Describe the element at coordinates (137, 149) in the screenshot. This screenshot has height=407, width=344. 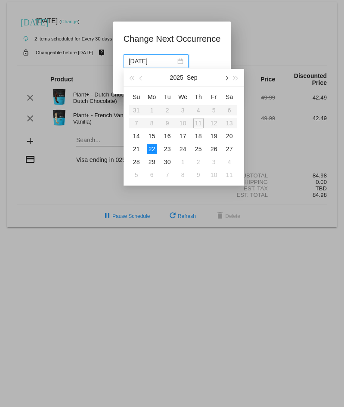
I see `div: 21` at that location.